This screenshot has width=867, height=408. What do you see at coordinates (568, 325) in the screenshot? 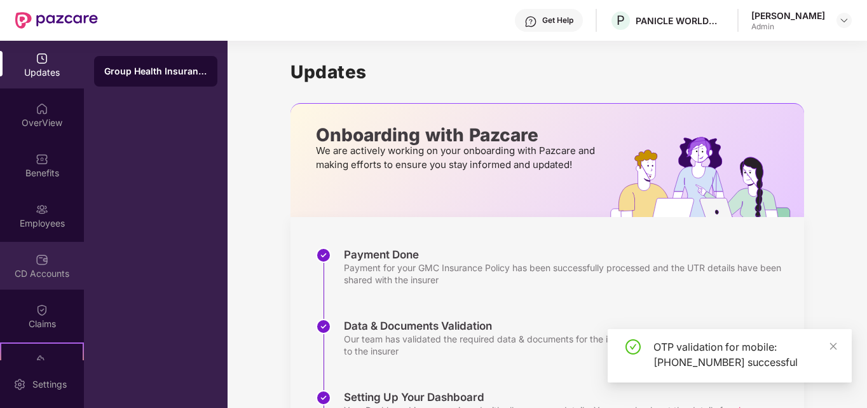
I see `div: Data & Documents Validation` at bounding box center [568, 325].